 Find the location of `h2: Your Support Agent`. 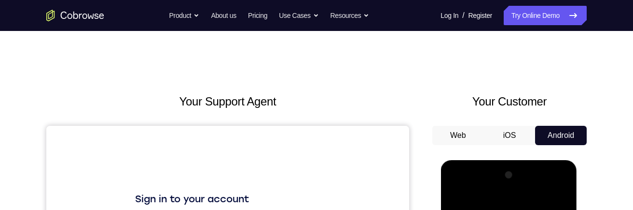

h2: Your Support Agent is located at coordinates (228, 101).